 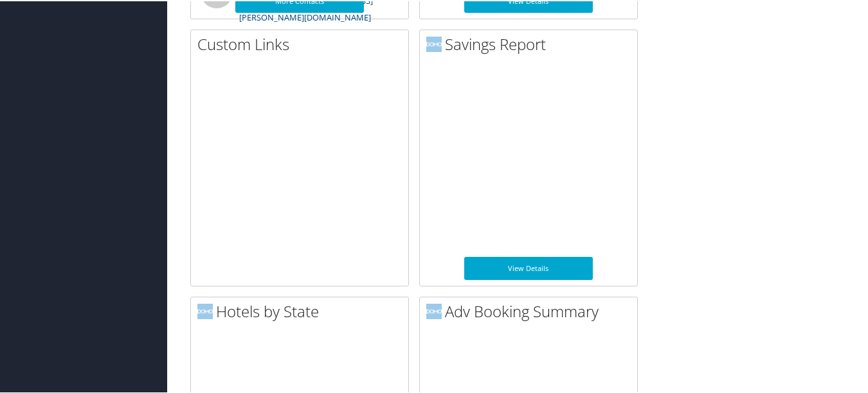 What do you see at coordinates (303, 311) in the screenshot?
I see `h2: Hotels by State` at bounding box center [303, 311].